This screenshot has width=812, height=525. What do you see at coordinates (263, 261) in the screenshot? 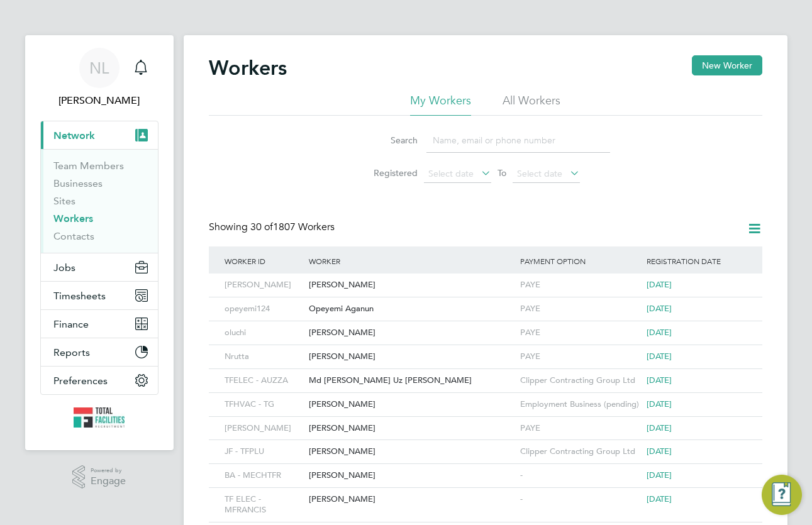
I see `div: Worker ID` at bounding box center [263, 261].